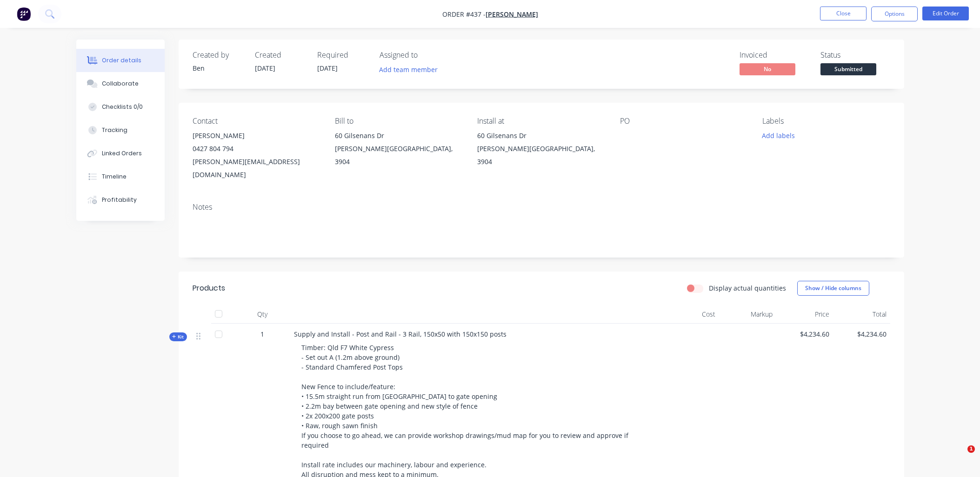  Describe the element at coordinates (343, 55) in the screenshot. I see `div: Required` at that location.